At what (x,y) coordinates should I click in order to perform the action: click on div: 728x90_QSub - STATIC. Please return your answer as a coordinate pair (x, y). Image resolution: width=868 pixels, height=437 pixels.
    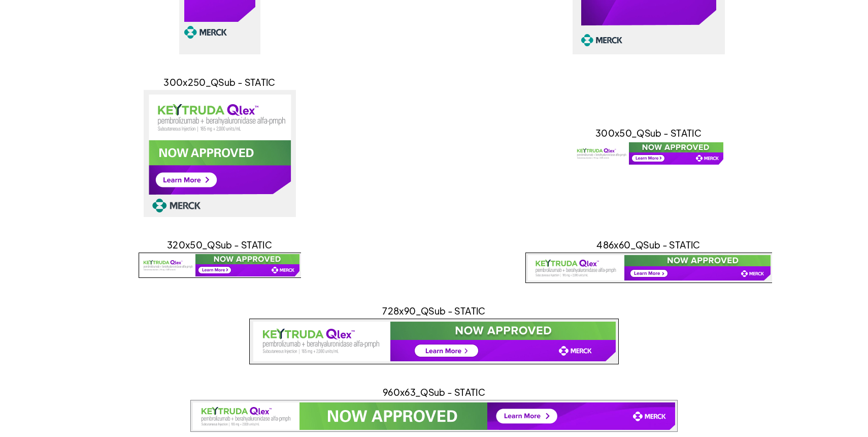
    Looking at the image, I should click on (434, 311).